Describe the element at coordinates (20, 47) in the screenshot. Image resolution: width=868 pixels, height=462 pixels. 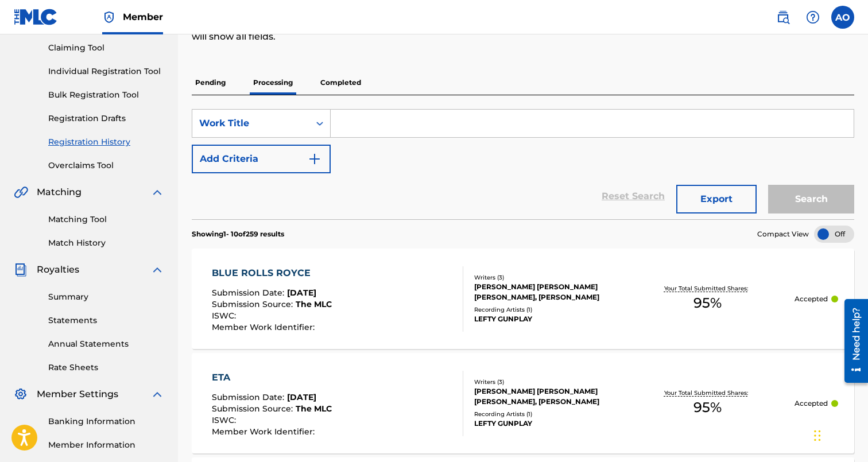
I see `div: Open Resource Center` at that location.